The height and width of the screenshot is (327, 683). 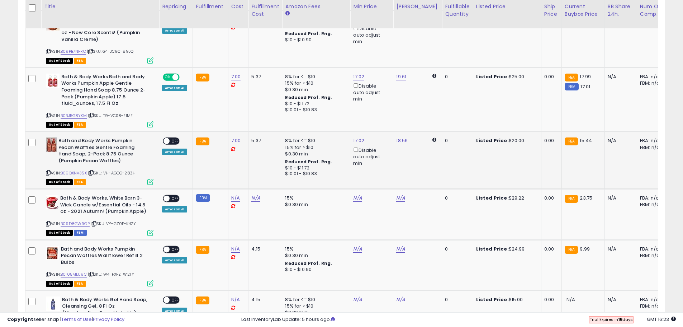 I want to click on img: 51HUzZVl37L._SL40_.jpg, so click(x=52, y=253).